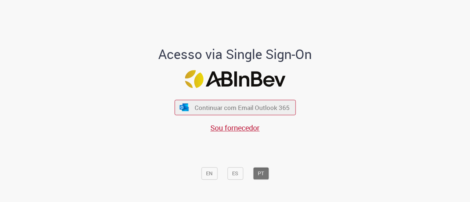  What do you see at coordinates (235, 128) in the screenshot?
I see `a: Sou fornecedor` at bounding box center [235, 128].